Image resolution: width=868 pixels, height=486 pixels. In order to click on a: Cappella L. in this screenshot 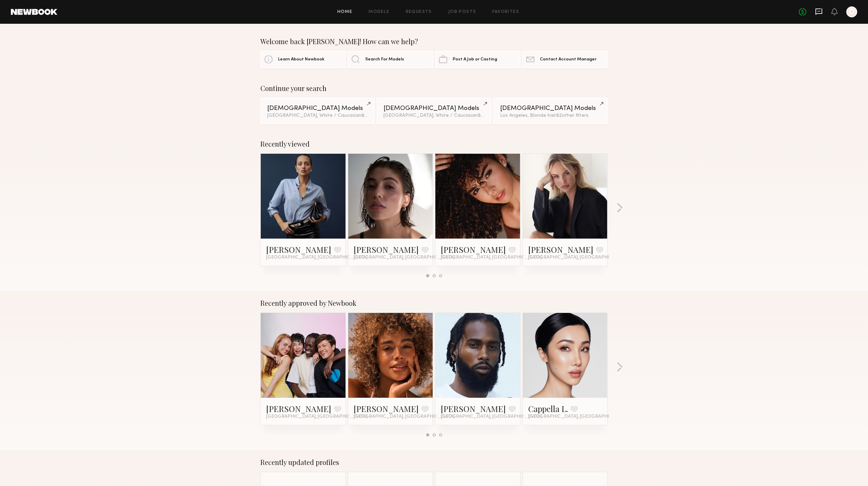, I will do `click(548, 408)`.